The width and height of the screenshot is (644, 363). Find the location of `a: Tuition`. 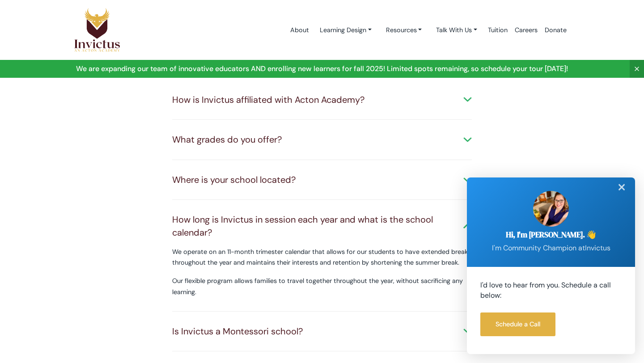

a: Tuition is located at coordinates (497, 30).